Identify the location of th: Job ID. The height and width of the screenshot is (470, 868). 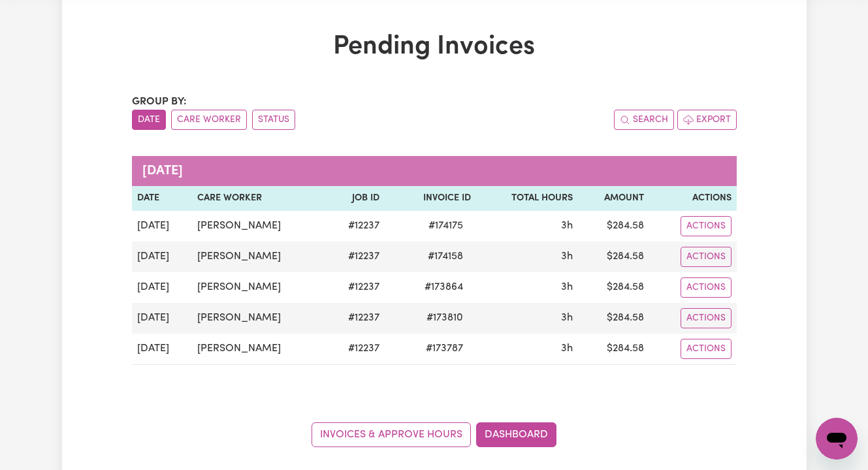
(355, 199).